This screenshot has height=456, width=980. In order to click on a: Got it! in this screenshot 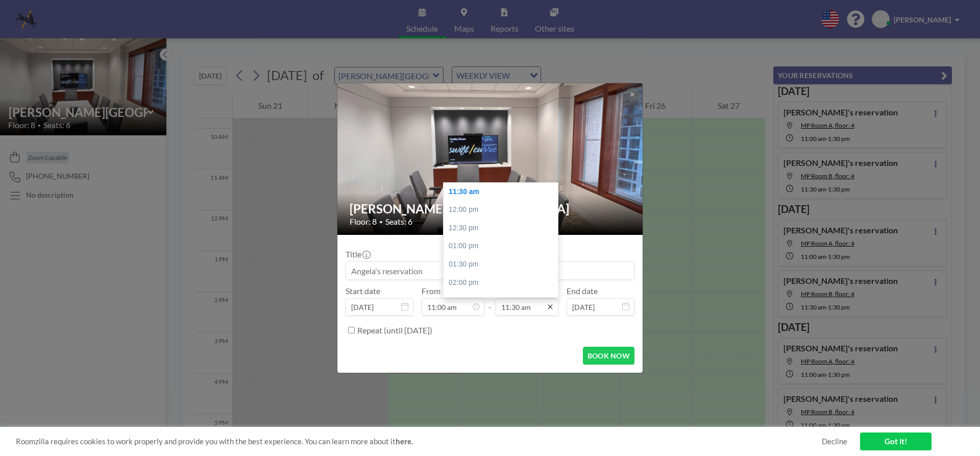, I will do `click(895, 442)`.